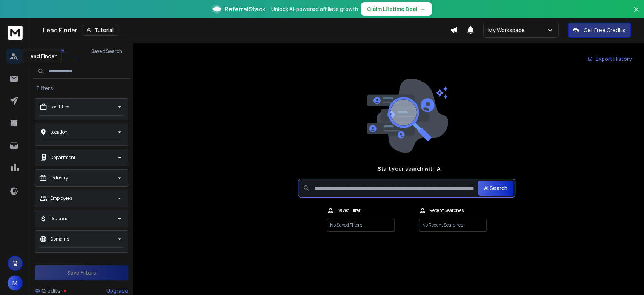  Describe the element at coordinates (349, 210) in the screenshot. I see `p: Saved Filter` at that location.